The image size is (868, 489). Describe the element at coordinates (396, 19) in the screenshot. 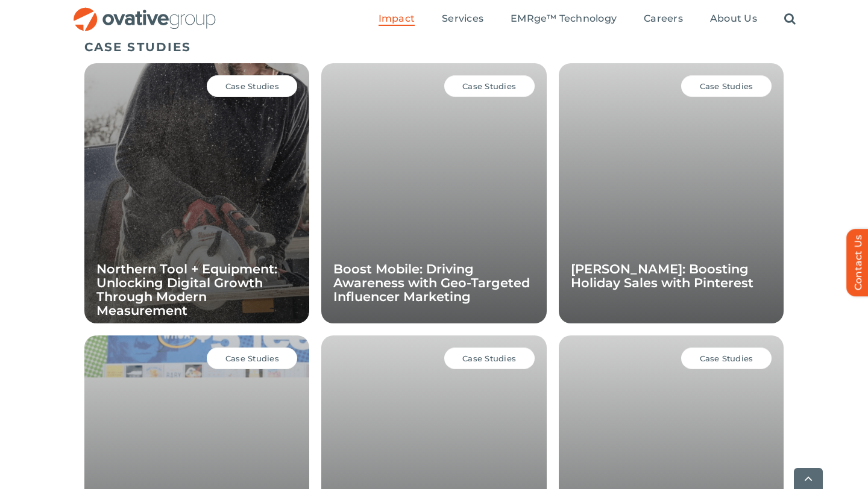

I see `a: Impact` at that location.